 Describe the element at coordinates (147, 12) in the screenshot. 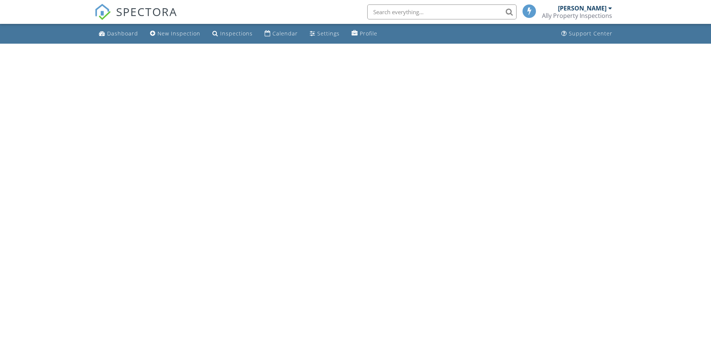

I see `span: SPECTORA` at that location.